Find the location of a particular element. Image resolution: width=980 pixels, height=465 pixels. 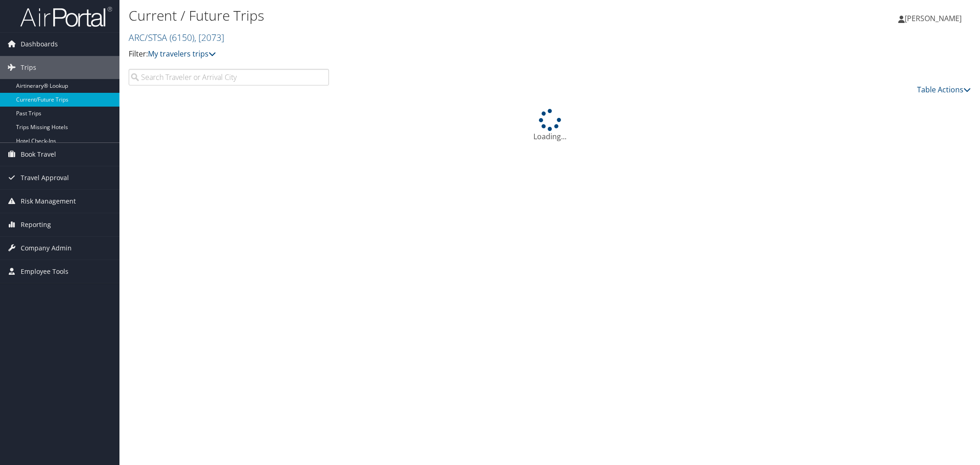

a: Table Actions is located at coordinates (943, 89).